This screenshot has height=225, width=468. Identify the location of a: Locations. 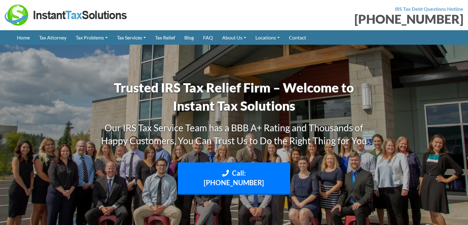
(268, 37).